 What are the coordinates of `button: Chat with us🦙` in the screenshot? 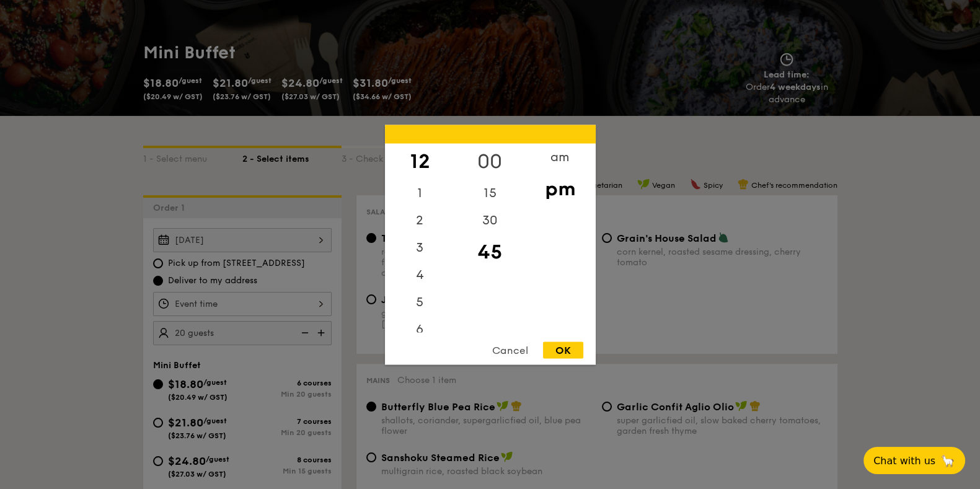 It's located at (915, 461).